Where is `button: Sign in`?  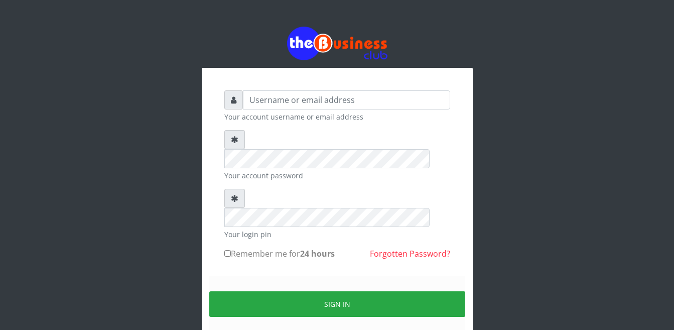 button: Sign in is located at coordinates (337, 303).